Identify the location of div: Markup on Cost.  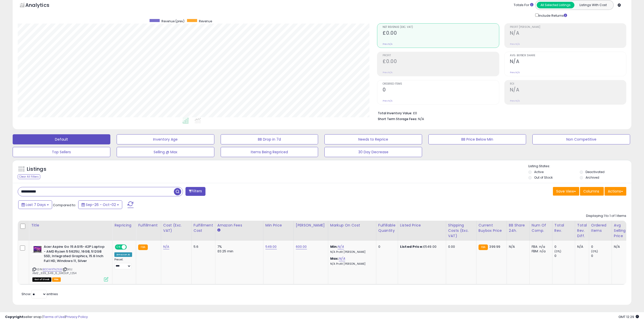
(352, 225).